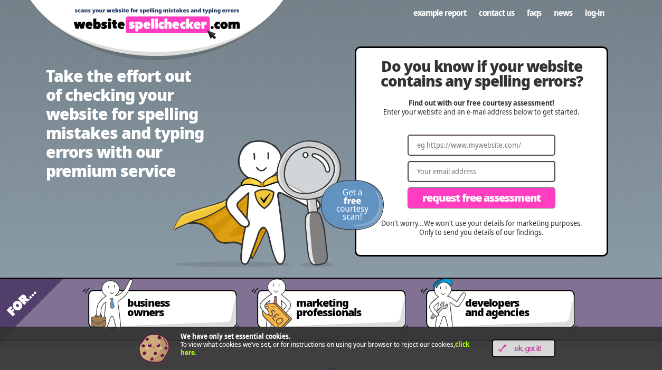 This screenshot has width=662, height=370. What do you see at coordinates (347, 314) in the screenshot?
I see `a: marketingprofessionals` at bounding box center [347, 314].